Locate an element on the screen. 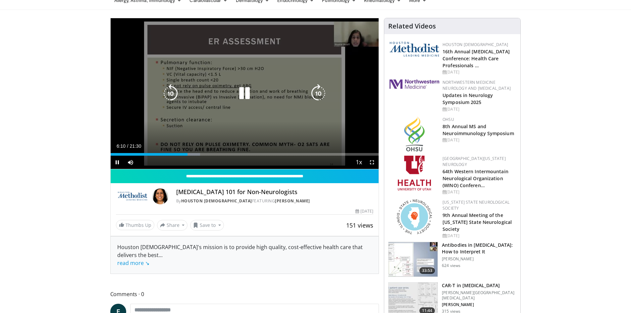  img: da959c7f-65a6-4fcf-a939-c8c702e0a770.png.150x105_q85_autocrop_double_scale_upscale_version-0.2.png is located at coordinates (415, 134).